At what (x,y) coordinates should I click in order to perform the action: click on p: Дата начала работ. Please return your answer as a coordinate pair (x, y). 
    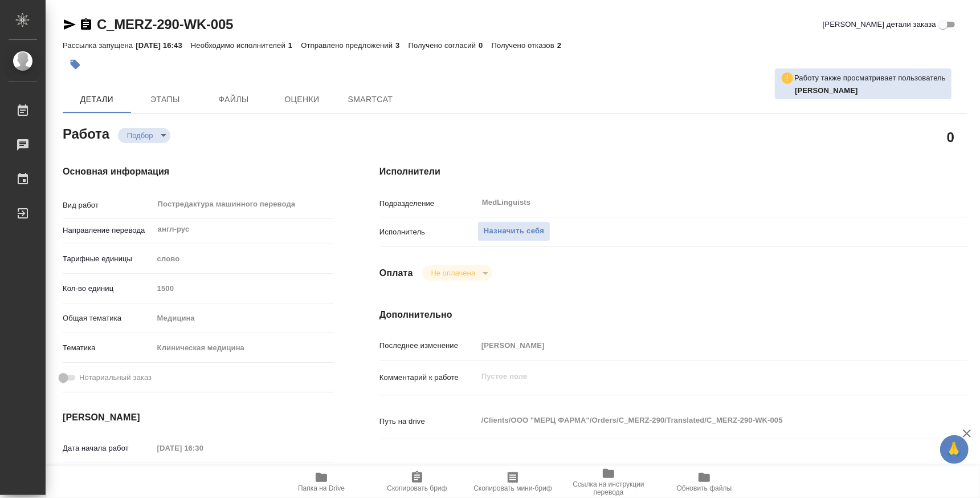
    Looking at the image, I should click on (107, 448).